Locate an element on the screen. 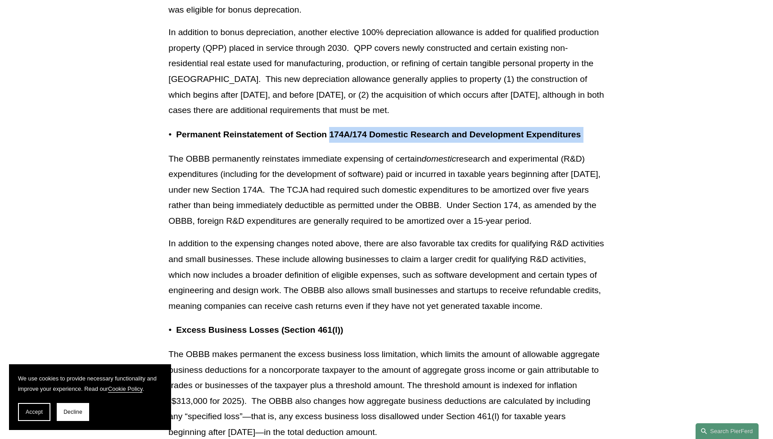 Image resolution: width=773 pixels, height=439 pixels. a: Search this site is located at coordinates (728, 431).